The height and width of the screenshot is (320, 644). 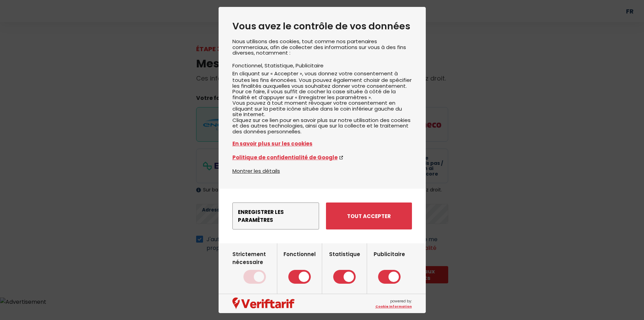 I want to click on img: logo, so click(x=263, y=304).